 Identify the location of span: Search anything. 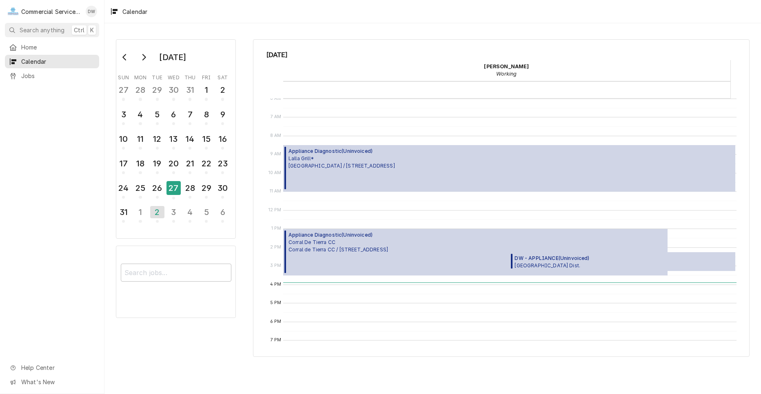
(42, 30).